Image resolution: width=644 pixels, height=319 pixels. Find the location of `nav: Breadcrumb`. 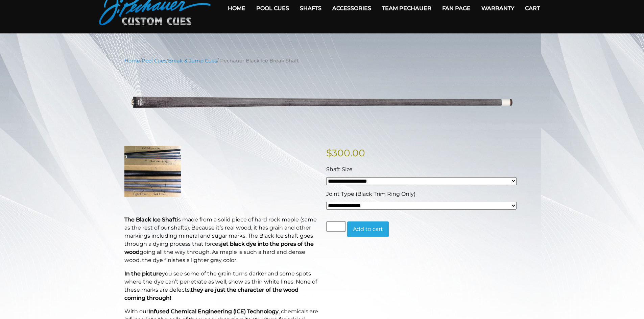

nav: Breadcrumb is located at coordinates (322, 61).